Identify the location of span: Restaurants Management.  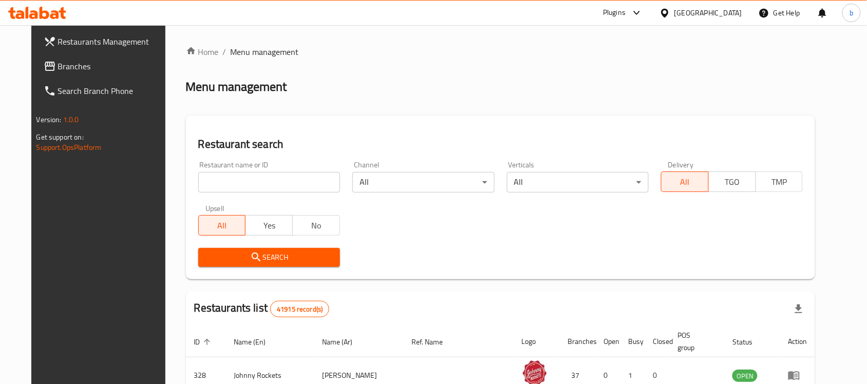
(113, 42).